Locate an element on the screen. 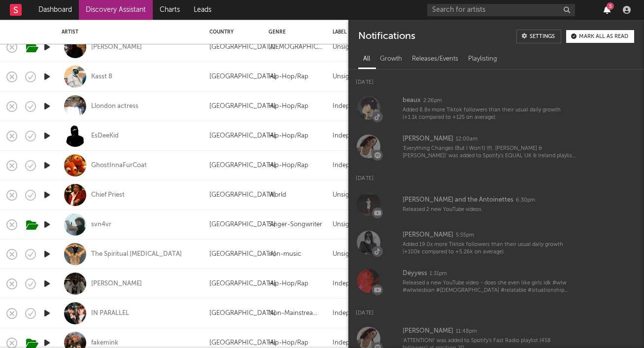  div: IN PARALLEL is located at coordinates (110, 313).